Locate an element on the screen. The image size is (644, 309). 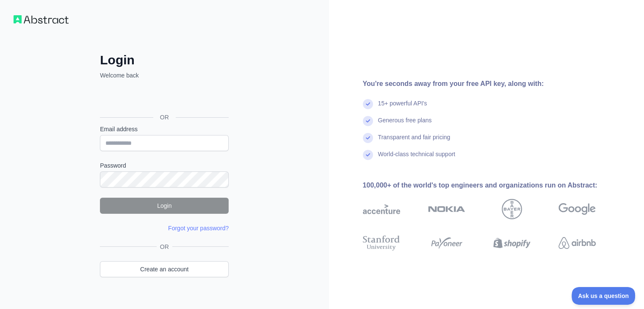
label: Password is located at coordinates (165, 166).